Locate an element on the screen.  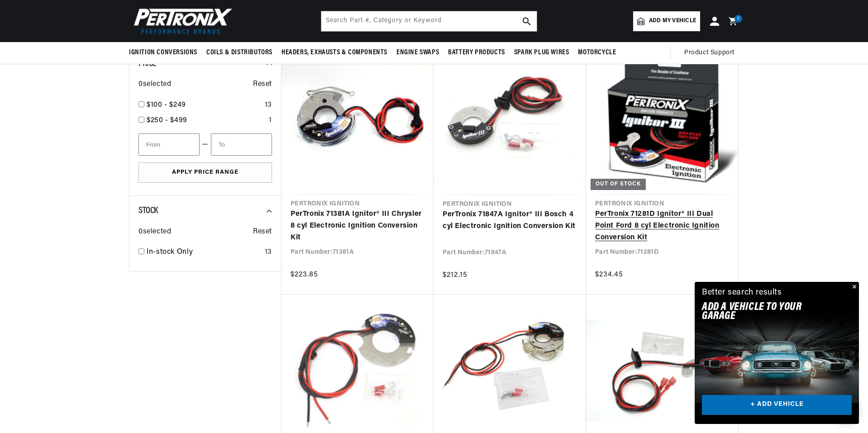
a: PerTronix 71847A Ignitor® III Bosch 4 cyl Electronic Ignition Conversion Kit is located at coordinates (509, 220).